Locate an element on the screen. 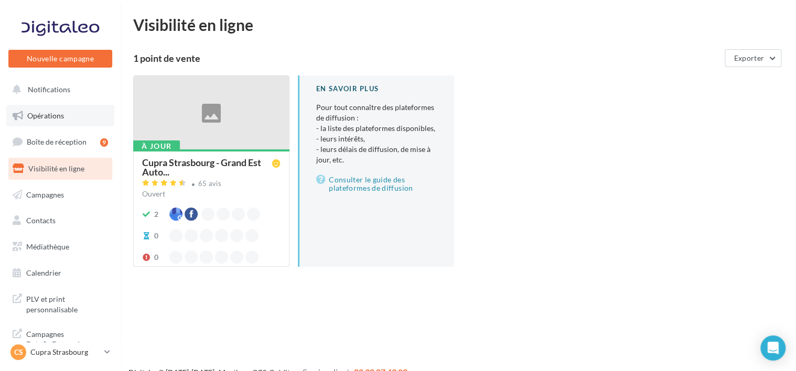 This screenshot has height=371, width=796. a: Calendrier is located at coordinates (60, 273).